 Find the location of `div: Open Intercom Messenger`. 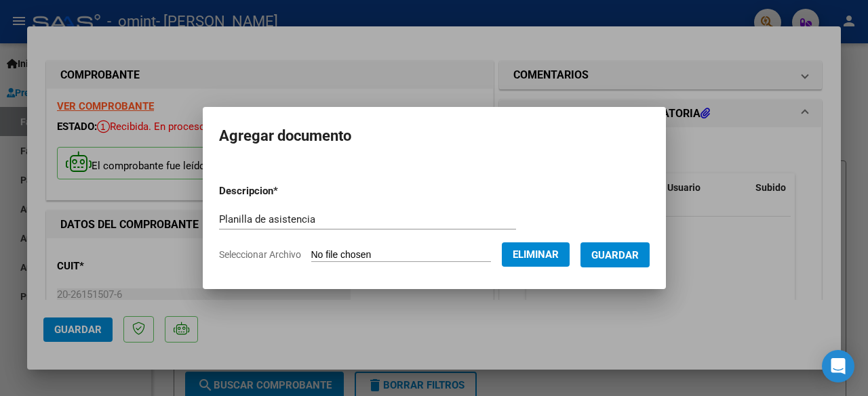

div: Open Intercom Messenger is located at coordinates (838, 366).